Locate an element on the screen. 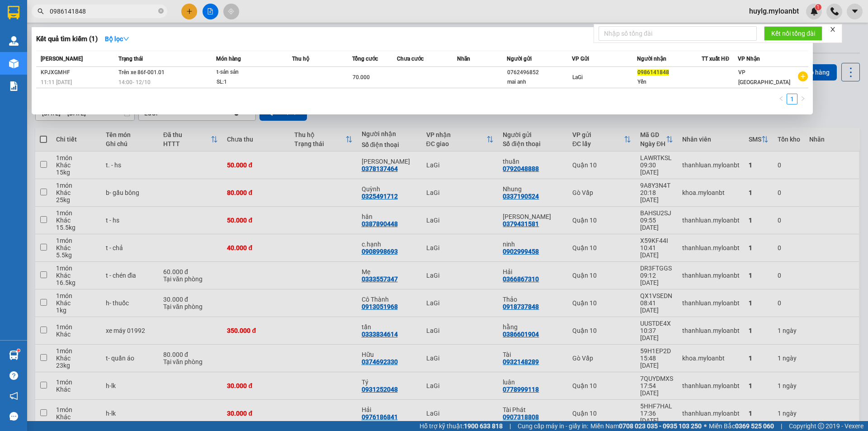  sup: 1 is located at coordinates (19, 350).